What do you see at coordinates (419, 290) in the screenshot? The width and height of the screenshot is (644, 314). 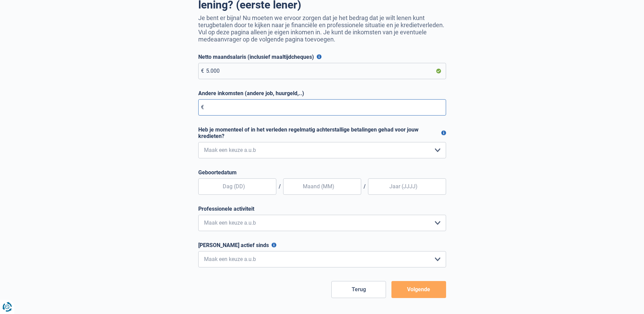 I see `button: Volgende` at bounding box center [419, 290].